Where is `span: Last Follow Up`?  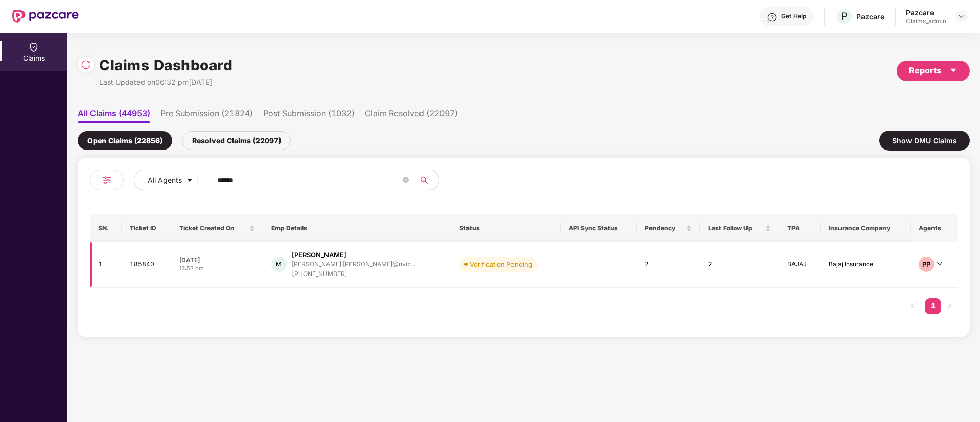
span: Last Follow Up is located at coordinates (735, 228).